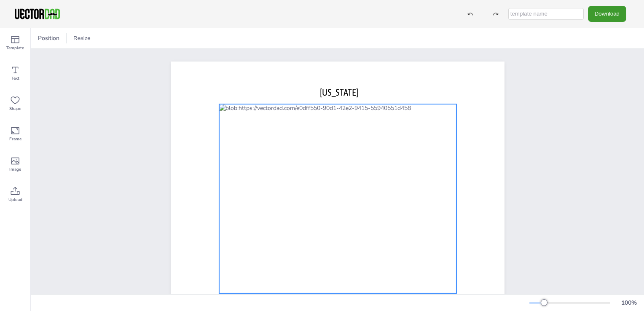  Describe the element at coordinates (82, 38) in the screenshot. I see `button: Resize` at that location.